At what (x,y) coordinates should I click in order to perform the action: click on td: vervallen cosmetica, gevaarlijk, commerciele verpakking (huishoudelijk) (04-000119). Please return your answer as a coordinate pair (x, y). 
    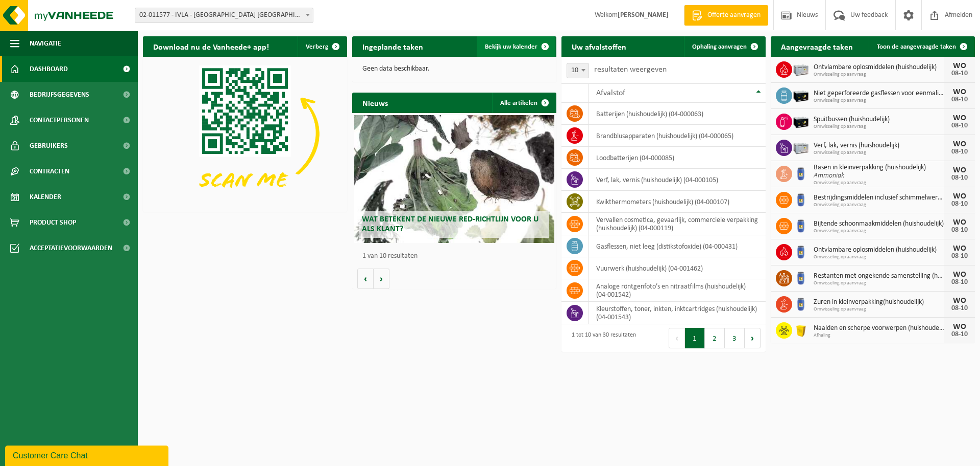
    Looking at the image, I should click on (677, 224).